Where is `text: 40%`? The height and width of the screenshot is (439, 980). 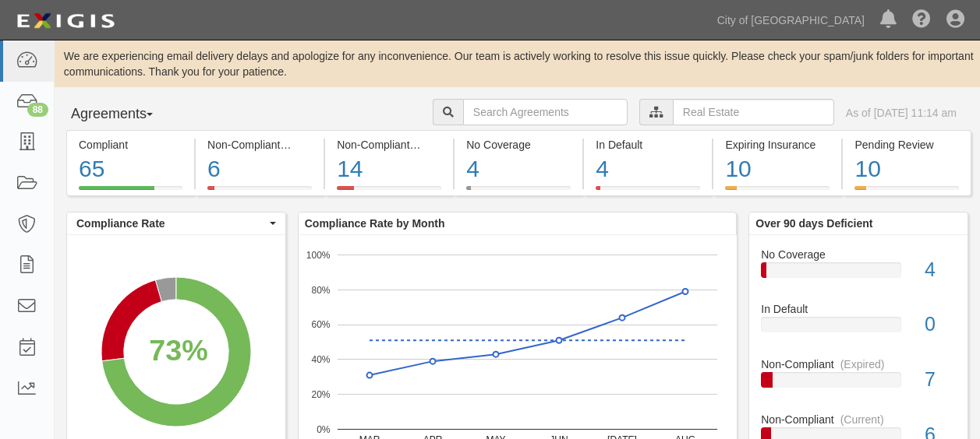 text: 40% is located at coordinates (320, 360).